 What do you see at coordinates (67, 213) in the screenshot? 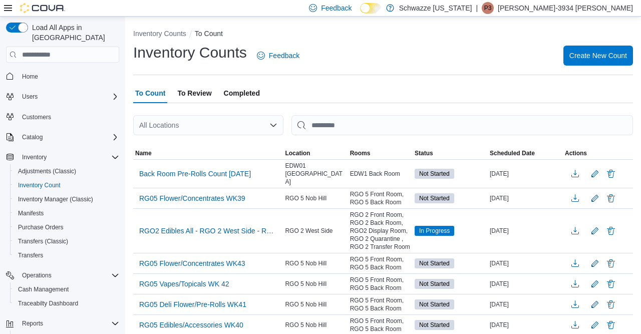
I see `button: Manifests` at bounding box center [67, 213].